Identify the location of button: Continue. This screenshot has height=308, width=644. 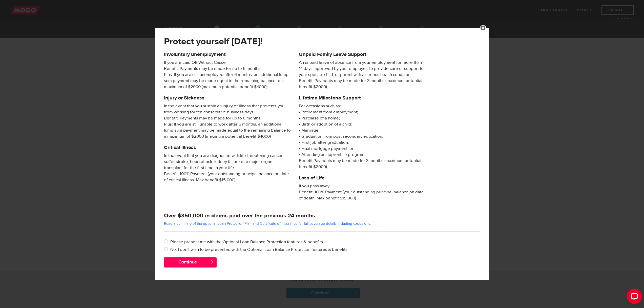
(190, 262).